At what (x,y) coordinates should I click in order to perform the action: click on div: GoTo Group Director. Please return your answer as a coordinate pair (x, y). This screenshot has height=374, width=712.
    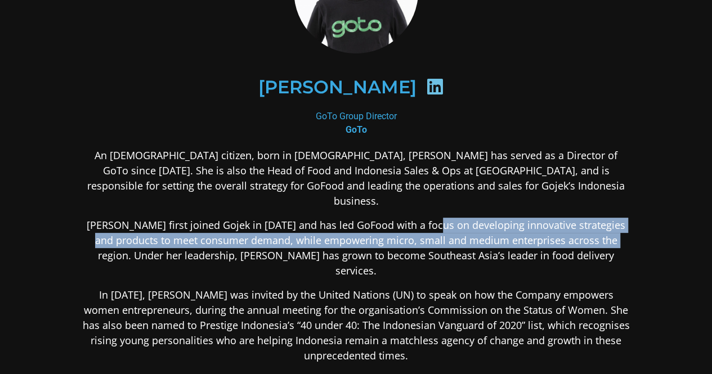
    Looking at the image, I should click on (356, 123).